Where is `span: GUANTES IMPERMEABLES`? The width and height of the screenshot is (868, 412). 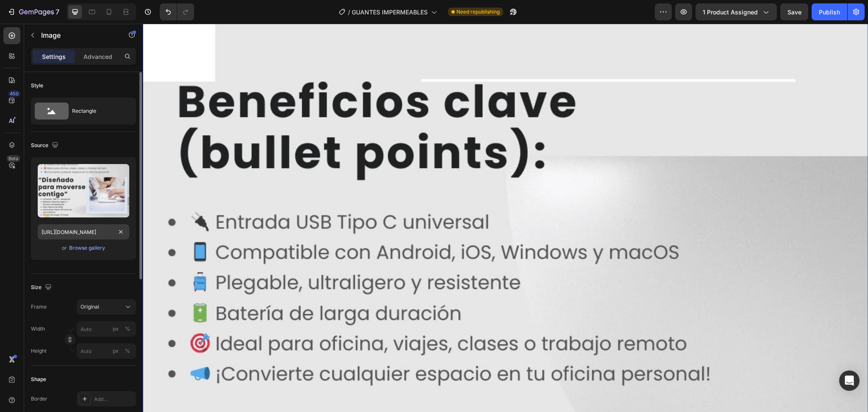 span: GUANTES IMPERMEABLES is located at coordinates (389, 12).